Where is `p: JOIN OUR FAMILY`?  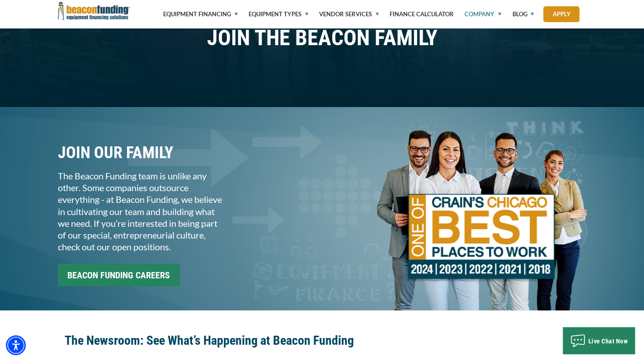 p: JOIN OUR FAMILY is located at coordinates (140, 153).